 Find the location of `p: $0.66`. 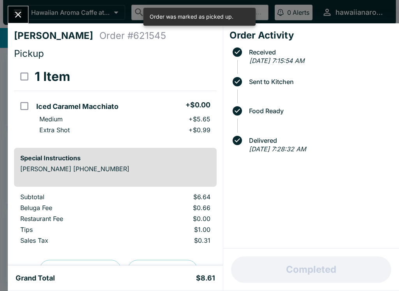

p: $0.66 is located at coordinates (175, 208).